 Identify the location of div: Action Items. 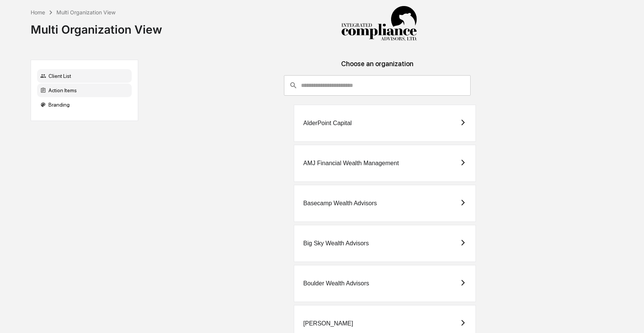
(84, 90).